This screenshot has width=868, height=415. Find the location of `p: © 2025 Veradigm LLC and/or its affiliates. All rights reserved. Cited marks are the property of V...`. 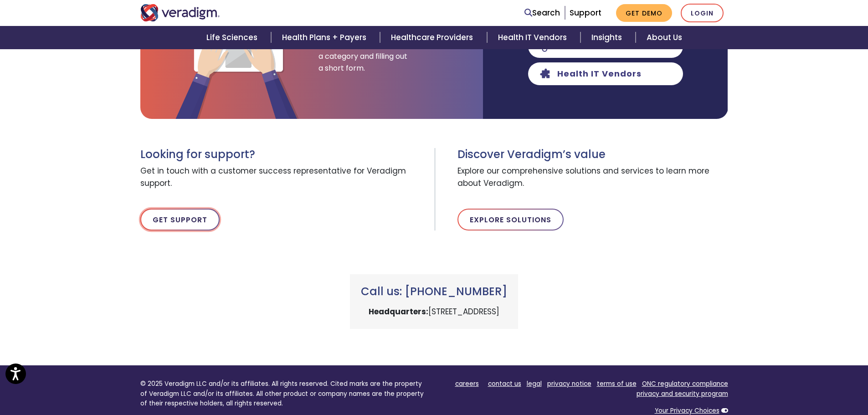

p: © 2025 Veradigm LLC and/or its affiliates. All rights reserved. Cited marks are the property of V... is located at coordinates (284, 394).